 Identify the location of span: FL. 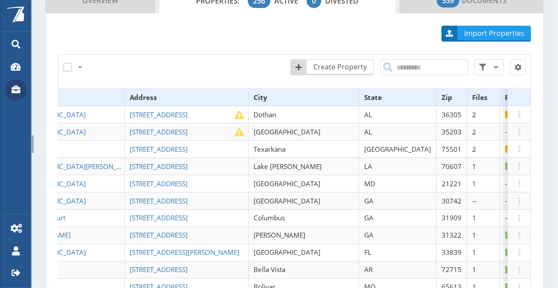
(367, 252).